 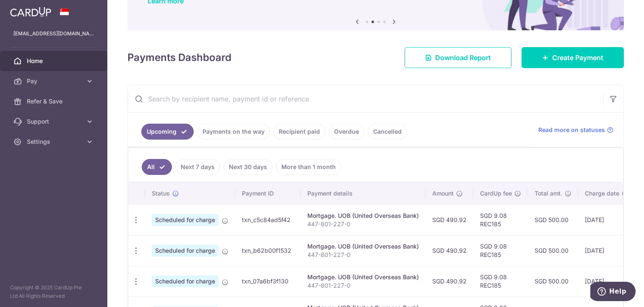 I want to click on span: Help, so click(x=27, y=10).